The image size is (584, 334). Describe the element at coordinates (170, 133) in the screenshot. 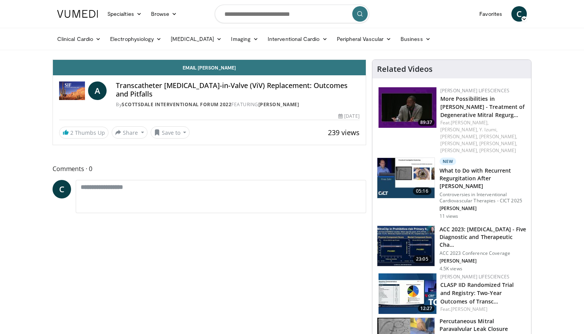

I see `button: Save to` at that location.